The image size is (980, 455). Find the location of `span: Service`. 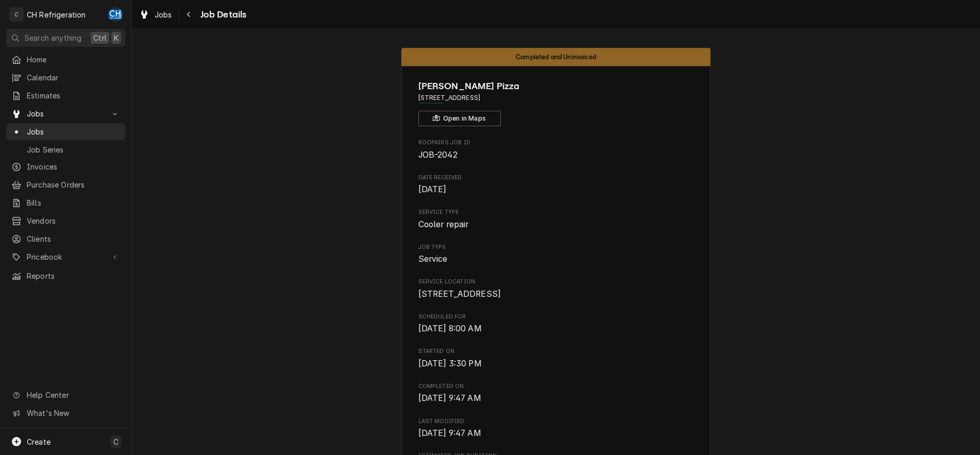

span: Service is located at coordinates (433, 259).